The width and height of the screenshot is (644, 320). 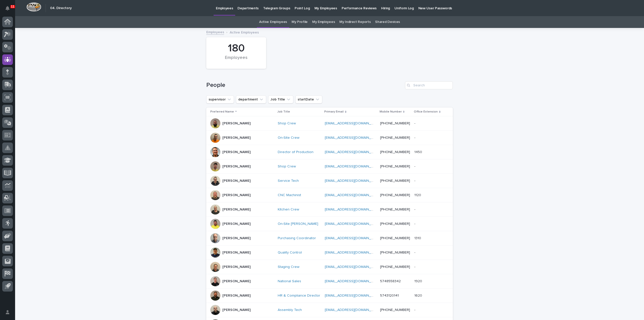 What do you see at coordinates (289, 281) in the screenshot?
I see `a: National Sales` at bounding box center [289, 281].